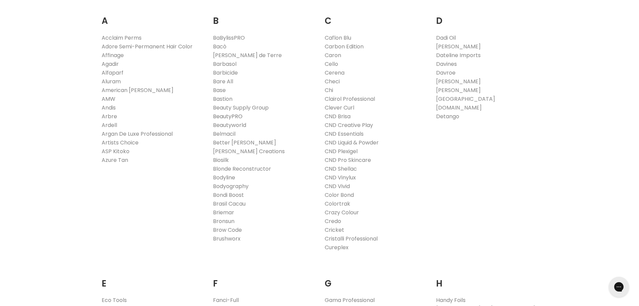 This screenshot has width=639, height=306. Describe the element at coordinates (344, 46) in the screenshot. I see `a: Carbon Edition` at that location.